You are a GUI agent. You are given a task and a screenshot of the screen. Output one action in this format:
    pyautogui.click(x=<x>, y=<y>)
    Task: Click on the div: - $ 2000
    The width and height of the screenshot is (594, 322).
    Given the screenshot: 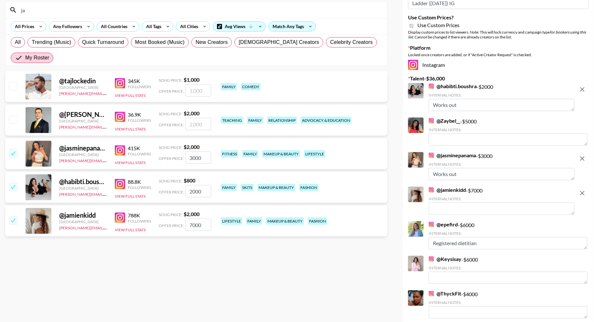 What is the action you would take?
    pyautogui.click(x=501, y=97)
    